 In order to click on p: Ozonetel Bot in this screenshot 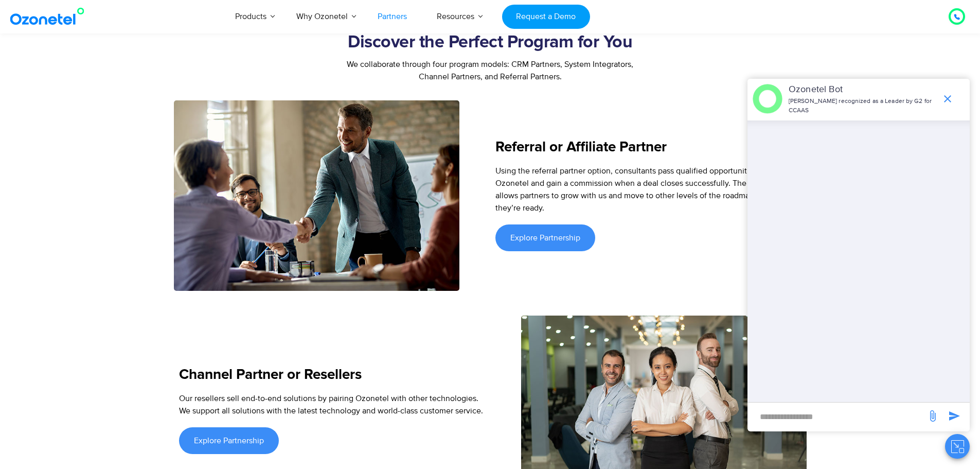, I will do `click(862, 89)`.